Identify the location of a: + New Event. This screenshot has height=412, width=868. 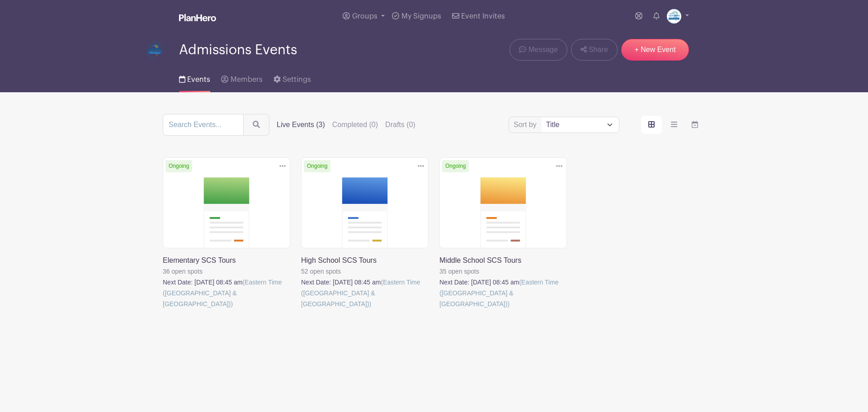
(655, 49).